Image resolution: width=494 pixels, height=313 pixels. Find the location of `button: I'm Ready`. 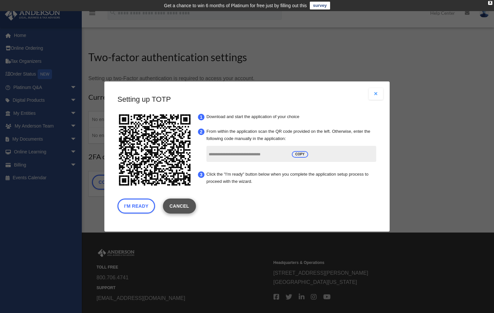

button: I'm Ready is located at coordinates (136, 206).